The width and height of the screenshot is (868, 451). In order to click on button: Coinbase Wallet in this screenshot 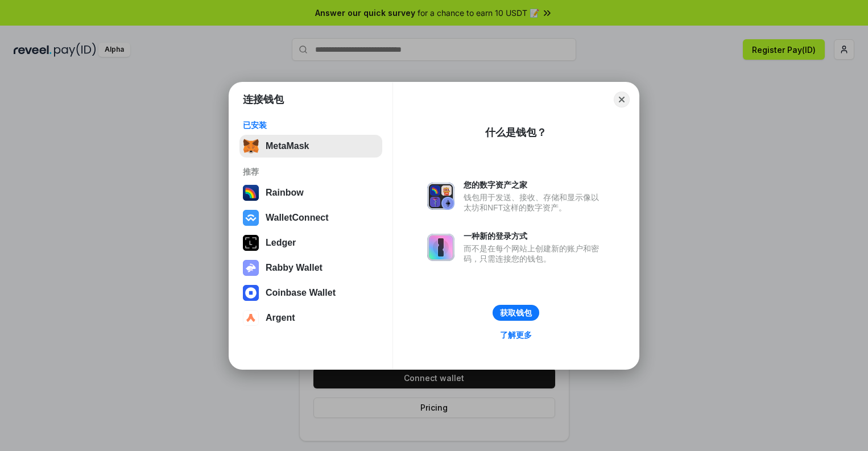, I will do `click(310, 293)`.